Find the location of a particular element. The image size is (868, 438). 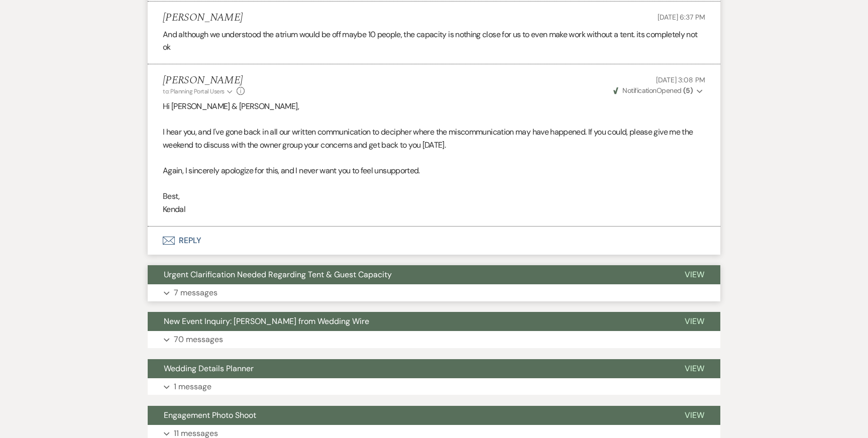

span: Notification is located at coordinates (639, 90).